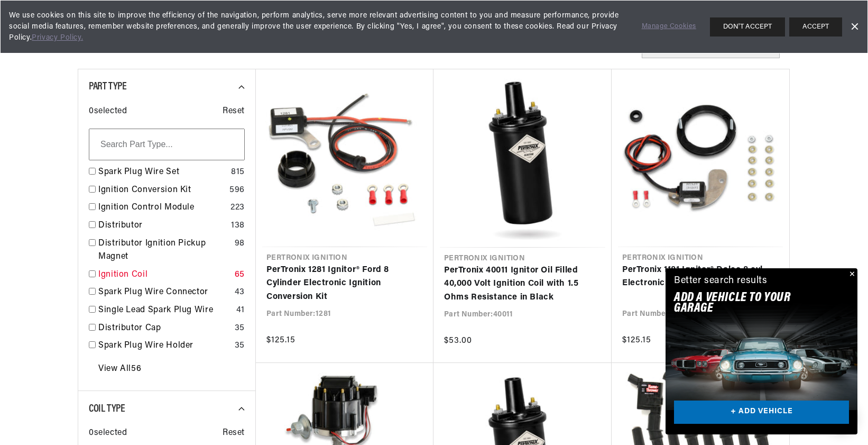  What do you see at coordinates (238, 172) in the screenshot?
I see `div: 815` at bounding box center [238, 172].